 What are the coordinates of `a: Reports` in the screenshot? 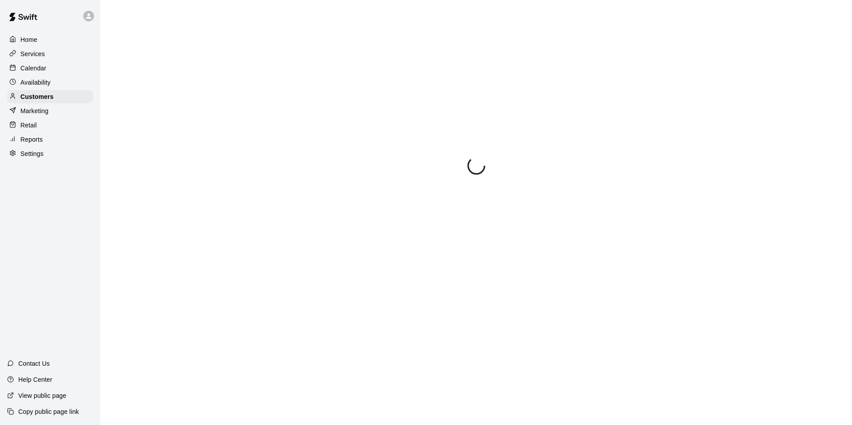 It's located at (50, 140).